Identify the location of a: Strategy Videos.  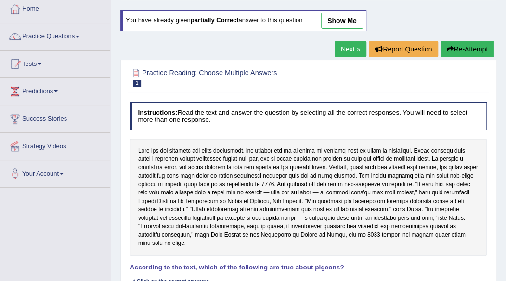
(55, 145).